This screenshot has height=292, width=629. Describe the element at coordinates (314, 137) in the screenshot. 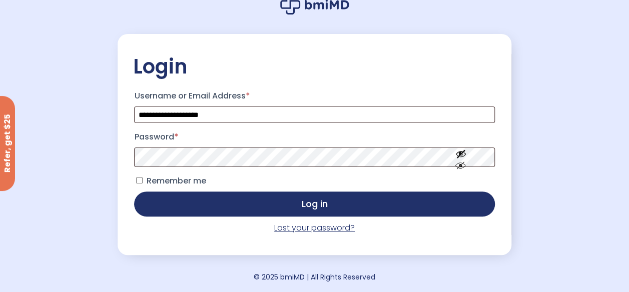

I see `label: Password` at that location.